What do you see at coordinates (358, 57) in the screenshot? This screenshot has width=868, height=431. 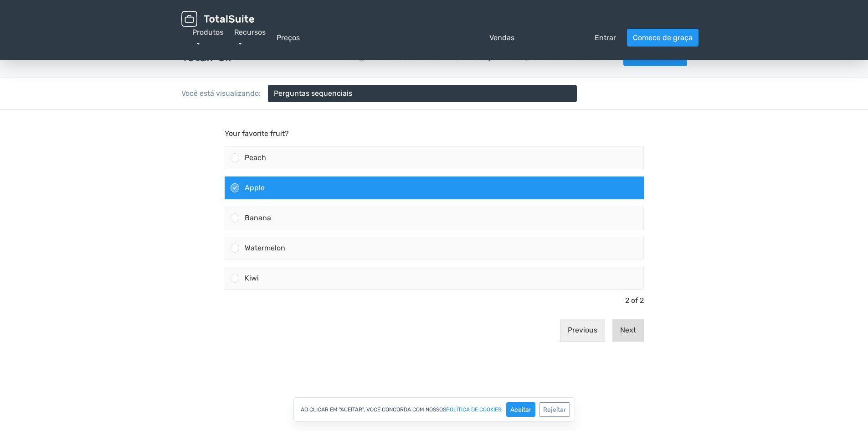 I see `font: Visão geral` at bounding box center [358, 57].